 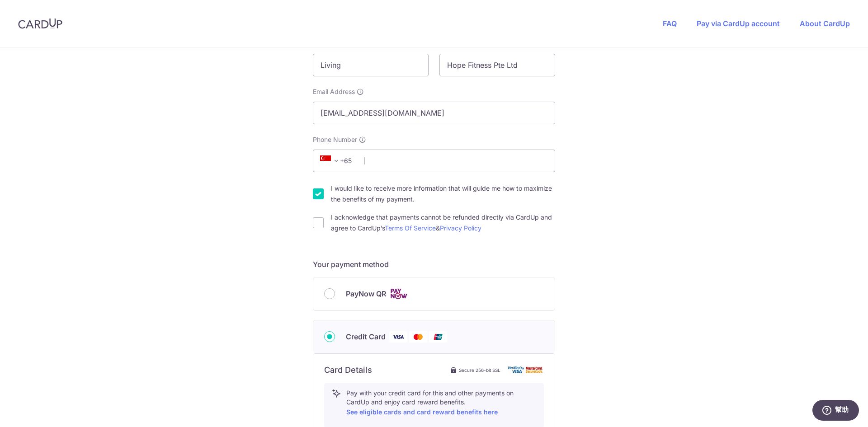 What do you see at coordinates (443, 194) in the screenshot?
I see `label: I would like to receive more information that will guide me how to maximize the benefits of my pa...` at bounding box center [443, 194].